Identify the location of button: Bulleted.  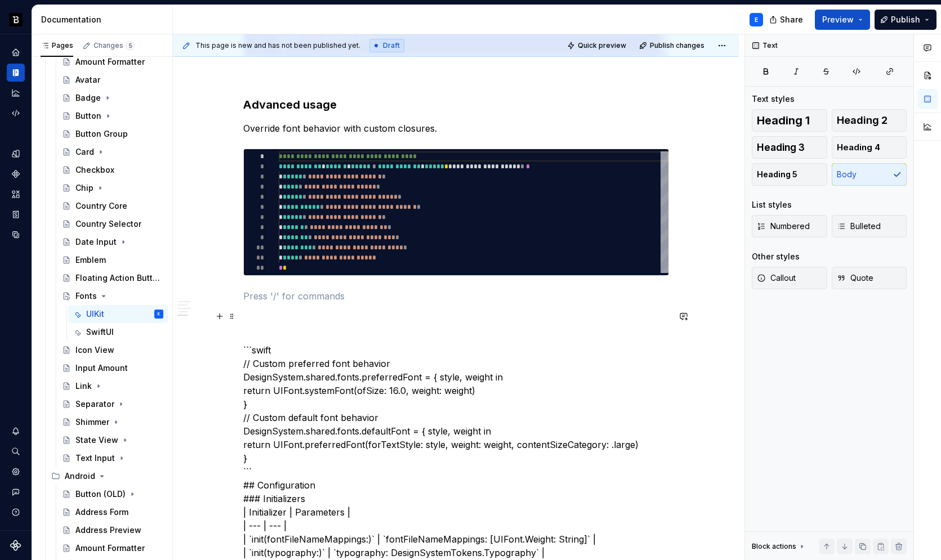
(869, 226).